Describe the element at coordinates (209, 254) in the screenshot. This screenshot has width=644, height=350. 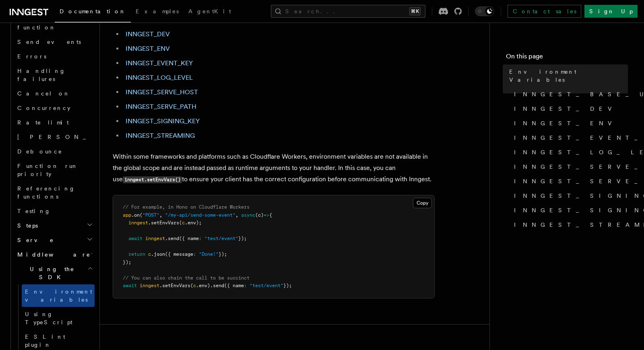
I see `span: "Done!"` at that location.